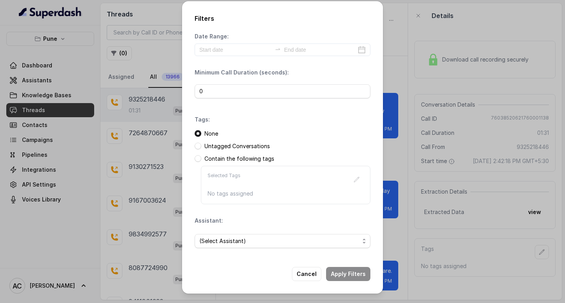 This screenshot has width=565, height=303. I want to click on p: Assistant:, so click(209, 221).